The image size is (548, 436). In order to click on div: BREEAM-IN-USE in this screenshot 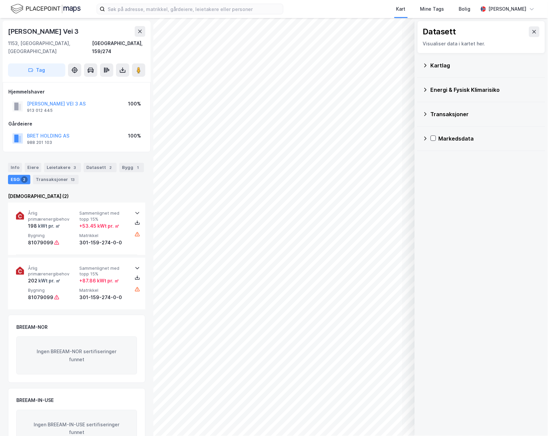, I will do `click(35, 400)`.